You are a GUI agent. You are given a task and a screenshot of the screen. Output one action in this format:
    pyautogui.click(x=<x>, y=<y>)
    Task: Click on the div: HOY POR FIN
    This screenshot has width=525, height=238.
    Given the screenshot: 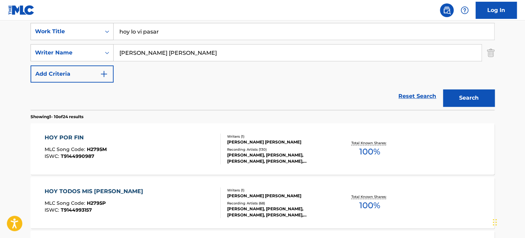 What is the action you would take?
    pyautogui.click(x=75, y=138)
    